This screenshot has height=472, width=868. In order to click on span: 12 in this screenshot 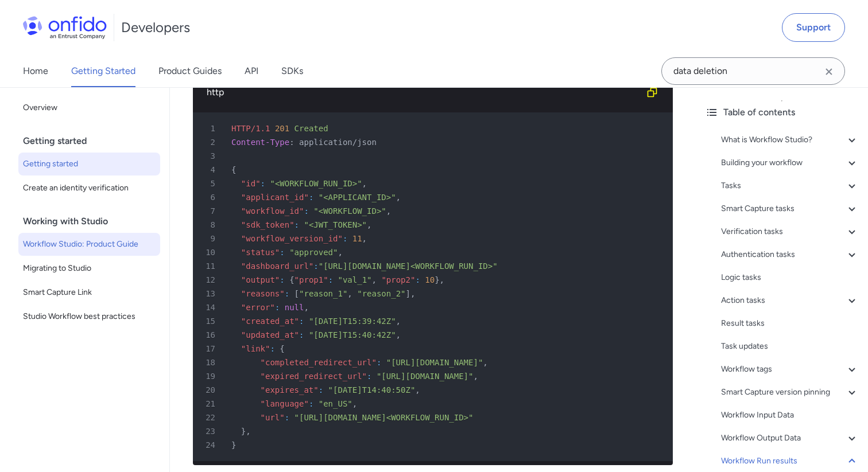, I will do `click(210, 280)`.